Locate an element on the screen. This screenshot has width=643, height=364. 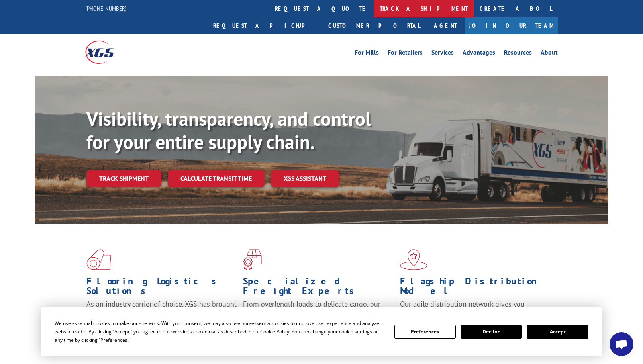
a: Services is located at coordinates (442, 54).